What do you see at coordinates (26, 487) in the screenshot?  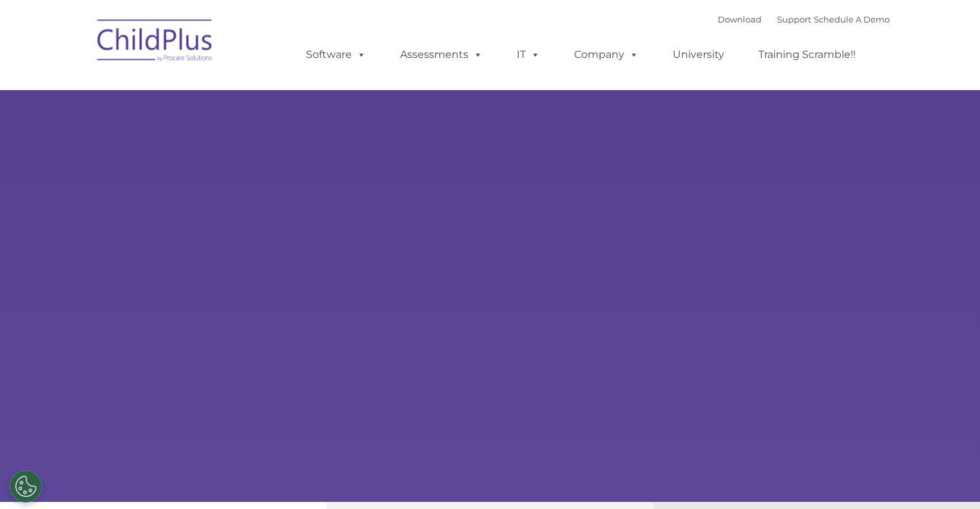 I see `button: Cookies Settings` at bounding box center [26, 487].